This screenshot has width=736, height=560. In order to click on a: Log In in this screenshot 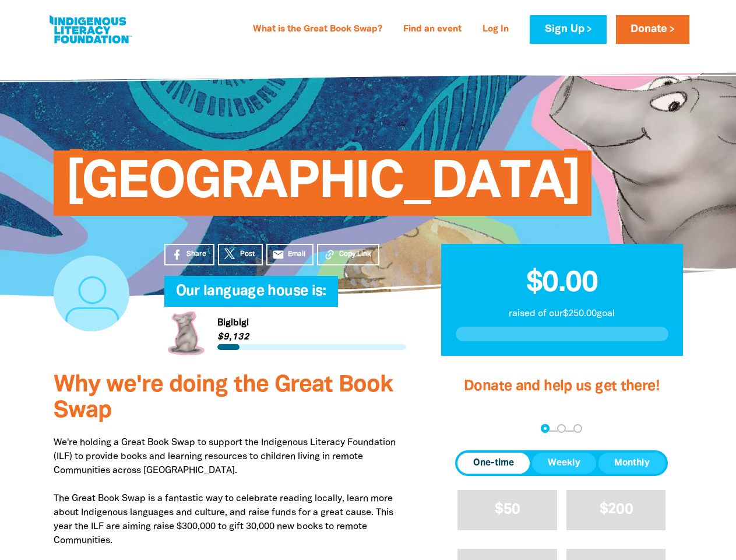, I will do `click(496, 30)`.